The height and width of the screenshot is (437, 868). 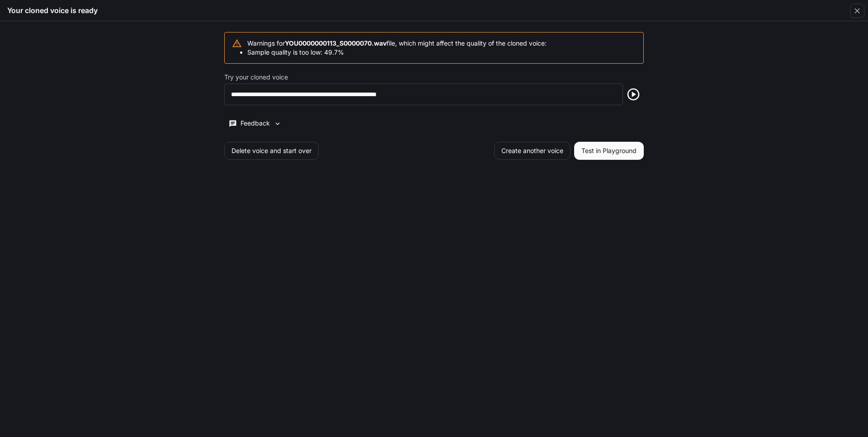 What do you see at coordinates (335, 43) in the screenshot?
I see `b: YOU0000000113_S0000070.wav` at bounding box center [335, 43].